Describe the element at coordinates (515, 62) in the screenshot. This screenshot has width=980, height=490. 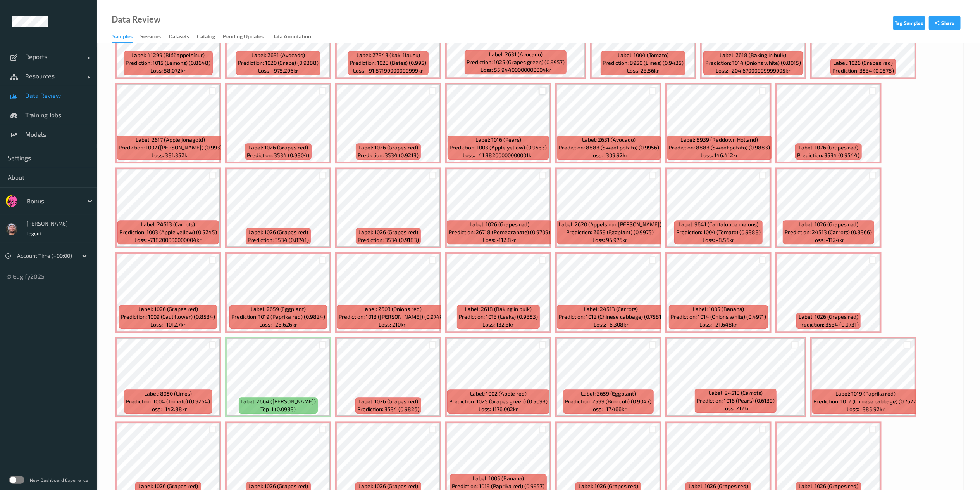
I see `span: Prediction: 1025 (Grapes green) (0.9957)` at that location.